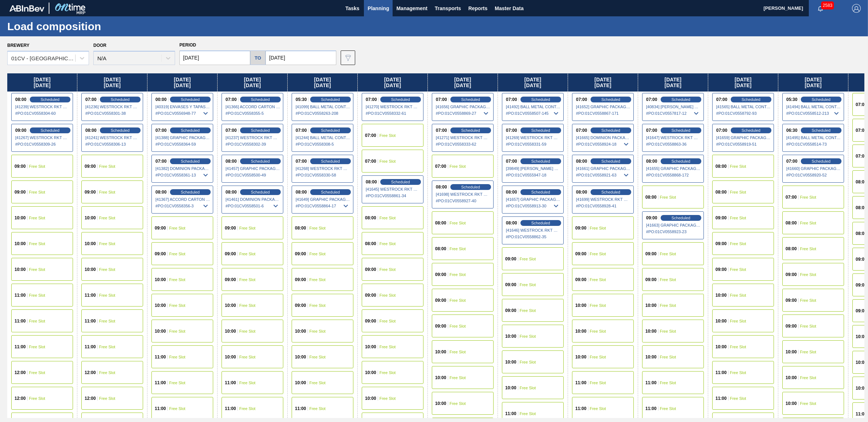  Describe the element at coordinates (827, 5) in the screenshot. I see `span: 2583` at that location.